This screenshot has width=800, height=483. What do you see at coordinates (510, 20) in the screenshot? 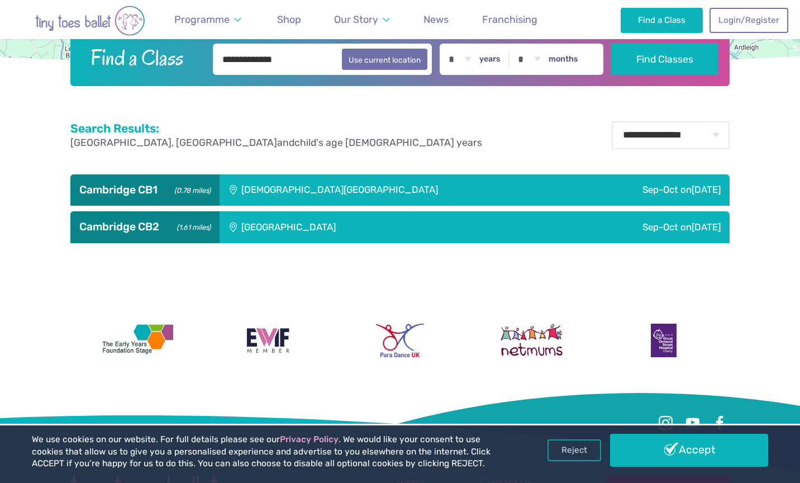
I see `a: Franchising` at bounding box center [510, 20].